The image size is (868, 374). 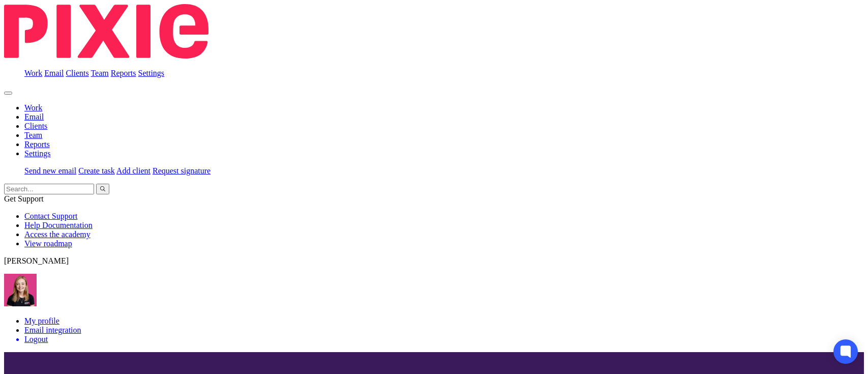 What do you see at coordinates (53, 330) in the screenshot?
I see `span: Email integration` at bounding box center [53, 330].